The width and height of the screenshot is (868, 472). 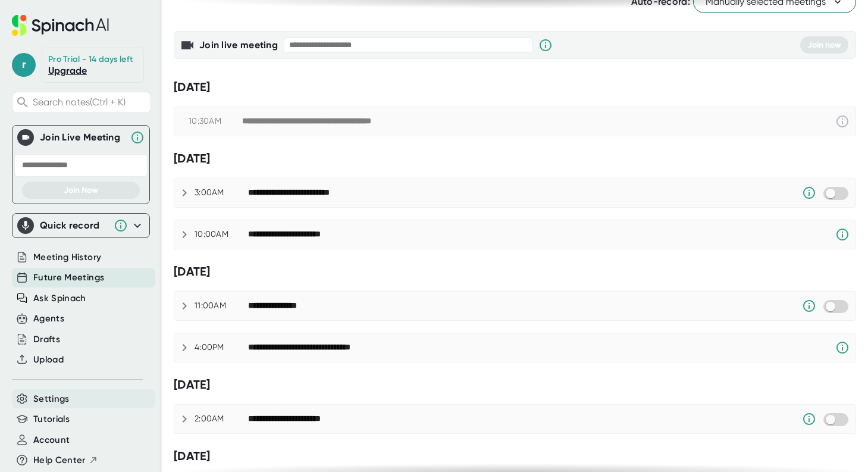 What do you see at coordinates (51, 419) in the screenshot?
I see `button: Tutorials` at bounding box center [51, 419].